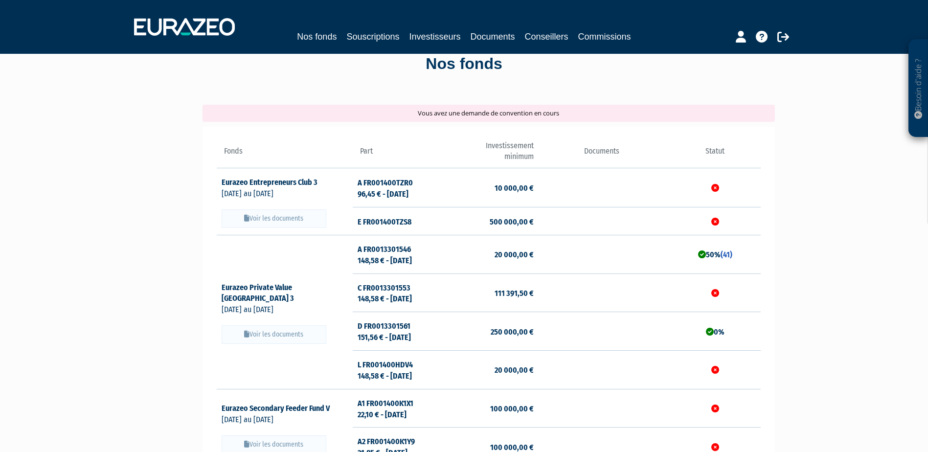  What do you see at coordinates (726, 254) in the screenshot?
I see `a: (41)` at bounding box center [726, 254].